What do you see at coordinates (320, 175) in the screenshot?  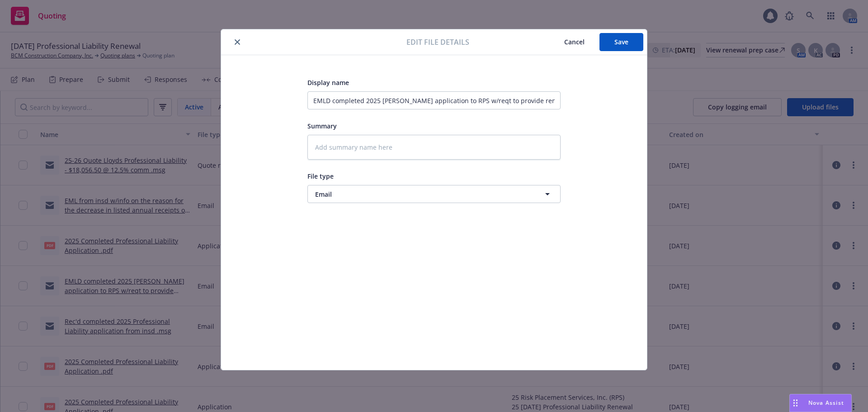 I see `span: File type` at bounding box center [320, 175].